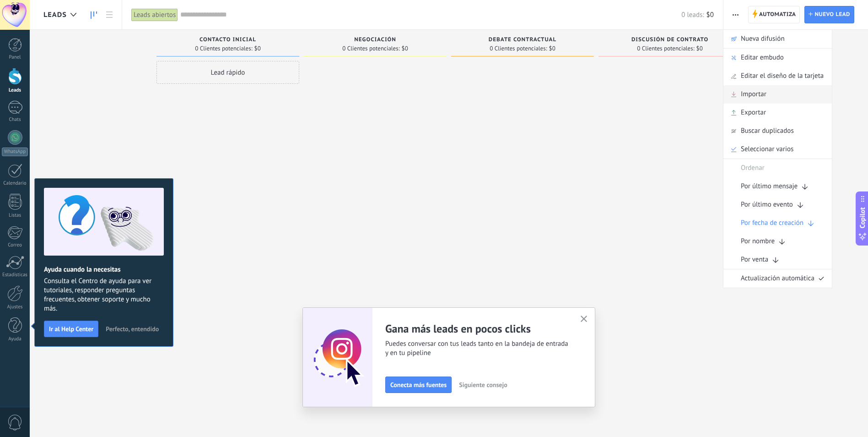 The image size is (868, 437). What do you see at coordinates (55, 14) in the screenshot?
I see `span: Leads` at bounding box center [55, 14].